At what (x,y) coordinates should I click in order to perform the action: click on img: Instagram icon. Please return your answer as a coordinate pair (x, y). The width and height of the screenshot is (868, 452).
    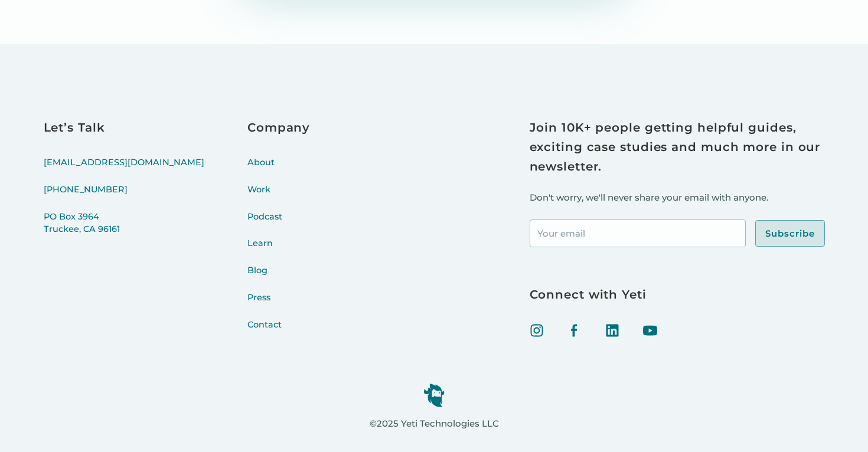
    Looking at the image, I should click on (537, 331).